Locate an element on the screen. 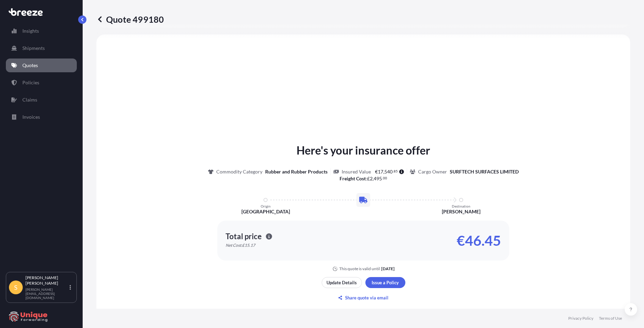 The image size is (644, 328). a: Policies is located at coordinates (41, 82).